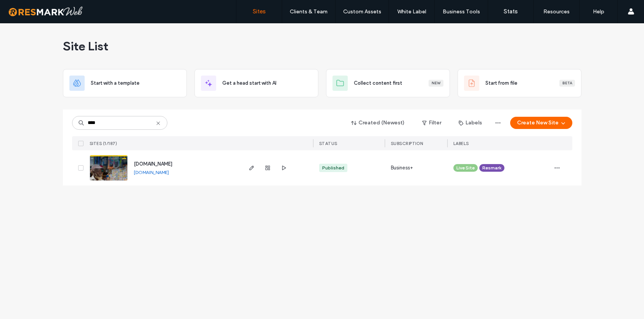 The image size is (644, 319). I want to click on div: Get a head start with AI, so click(256, 83).